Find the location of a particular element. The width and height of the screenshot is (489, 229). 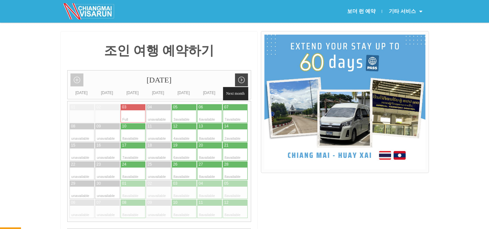

div: 30 is located at coordinates (99, 183).